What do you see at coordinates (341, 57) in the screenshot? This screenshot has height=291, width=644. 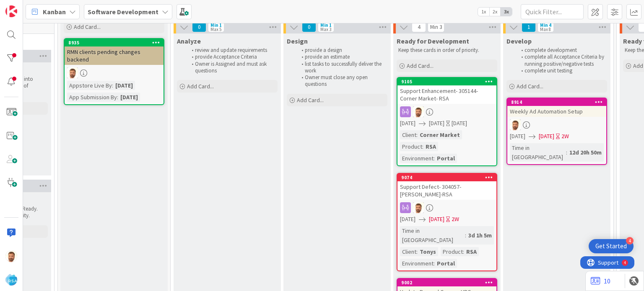 I see `li: provide an estimate` at bounding box center [341, 57].